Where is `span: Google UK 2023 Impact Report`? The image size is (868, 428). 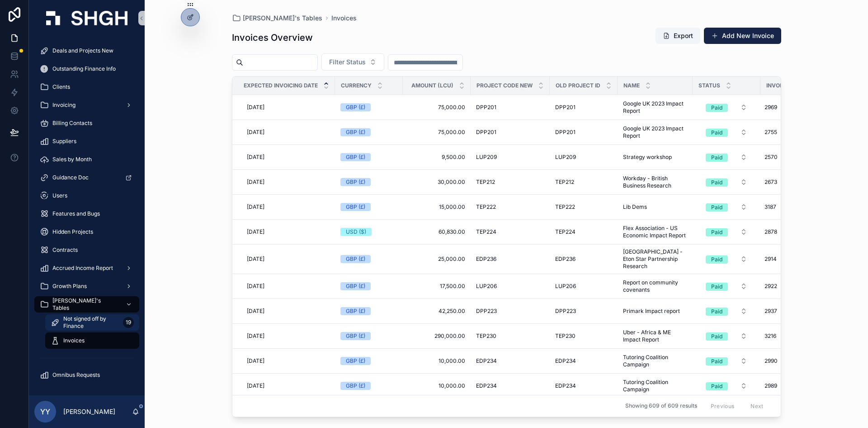 span: Google UK 2023 Impact Report is located at coordinates (655, 108).